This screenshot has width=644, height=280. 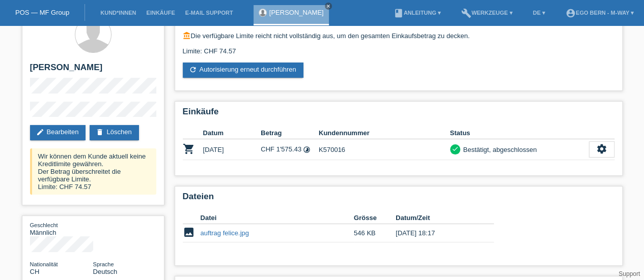 What do you see at coordinates (399, 13) in the screenshot?
I see `i: book` at bounding box center [399, 13].